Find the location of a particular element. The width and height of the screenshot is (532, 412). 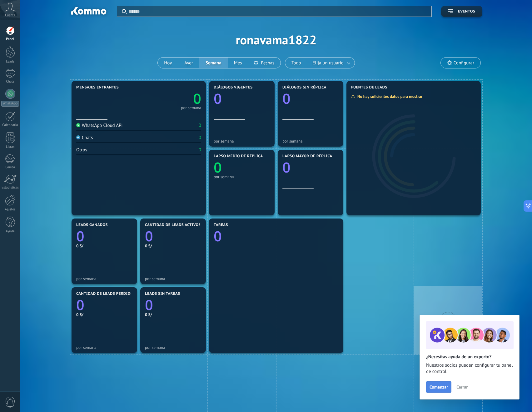

span: Elija un usuario is located at coordinates (328, 63).